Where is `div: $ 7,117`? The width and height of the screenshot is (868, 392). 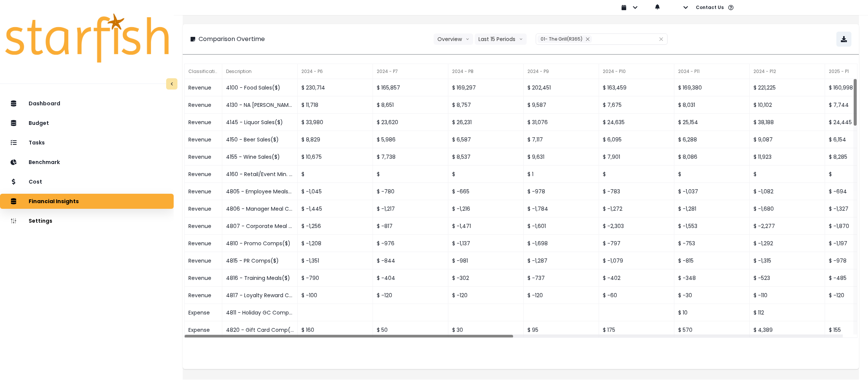 div: $ 7,117 is located at coordinates (561, 140).